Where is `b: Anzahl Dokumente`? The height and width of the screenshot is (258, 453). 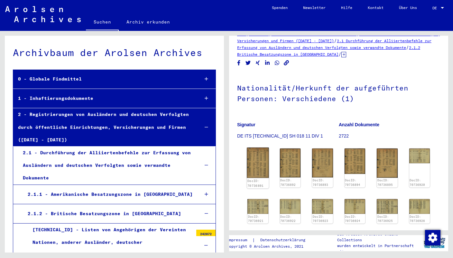 b: Anzahl Dokumente is located at coordinates (359, 124).